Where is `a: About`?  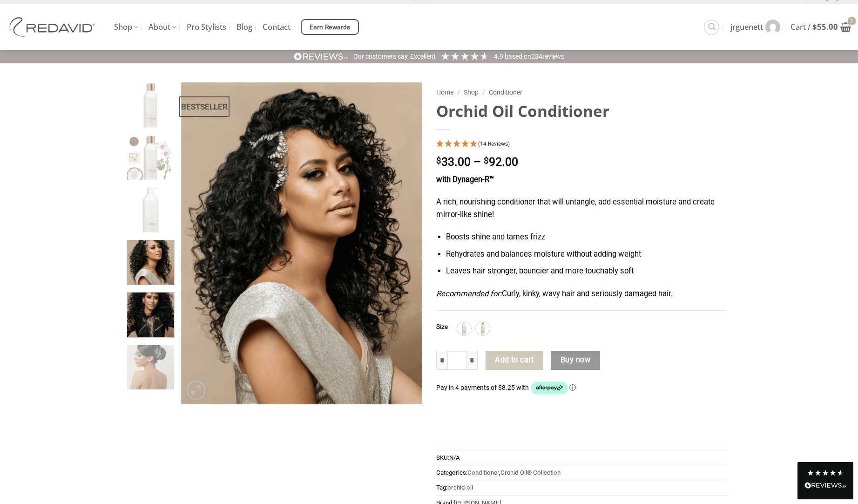
a: About is located at coordinates (162, 27).